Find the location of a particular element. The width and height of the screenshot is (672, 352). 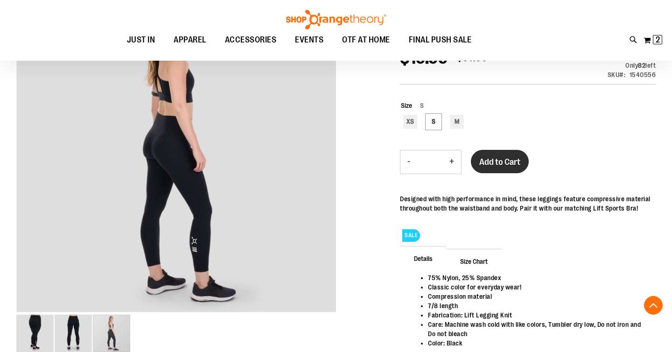

span: Add to Cart is located at coordinates (500, 162).